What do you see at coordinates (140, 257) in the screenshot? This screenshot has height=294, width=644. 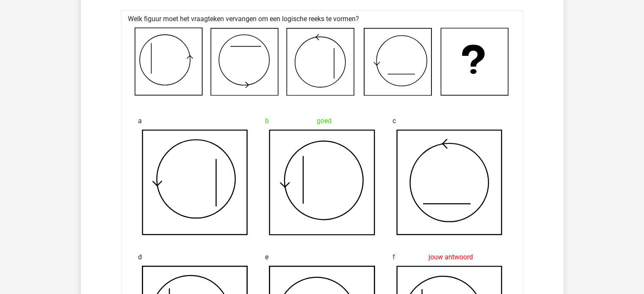 I see `span: d` at bounding box center [140, 257].